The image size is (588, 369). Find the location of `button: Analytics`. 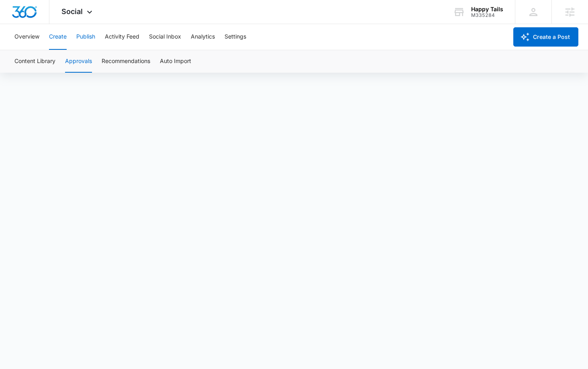

button: Analytics is located at coordinates (203, 37).